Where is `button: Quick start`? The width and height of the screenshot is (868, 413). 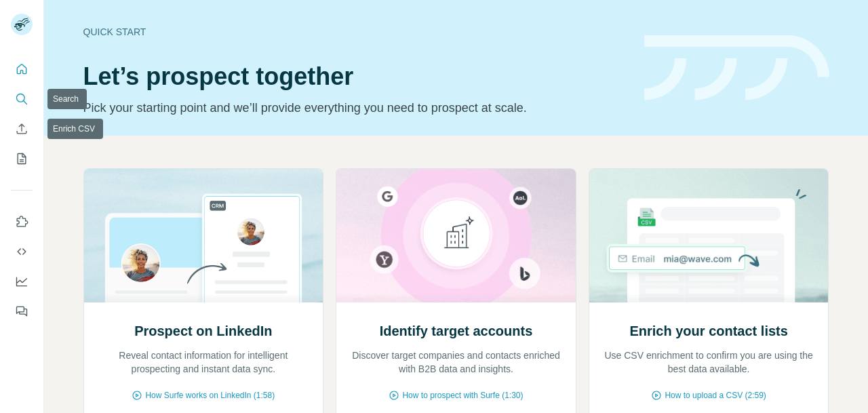 button: Quick start is located at coordinates (22, 69).